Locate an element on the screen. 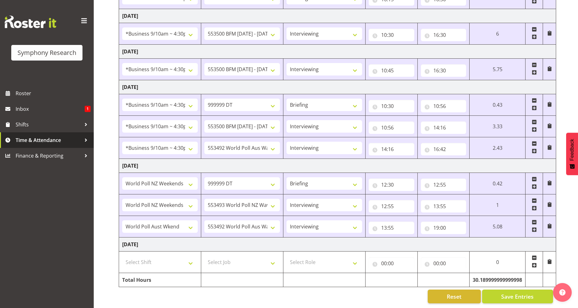 This screenshot has height=308, width=578. td: 30.189999999999998 is located at coordinates (497, 280).